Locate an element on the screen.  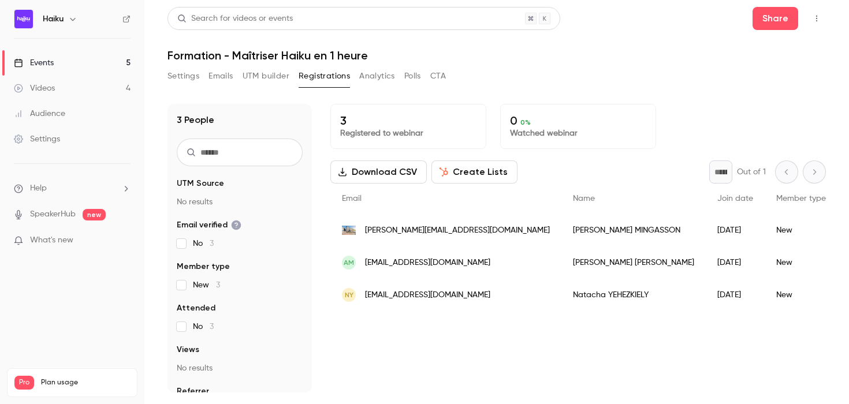
p: Registered to webinar is located at coordinates (408, 133).